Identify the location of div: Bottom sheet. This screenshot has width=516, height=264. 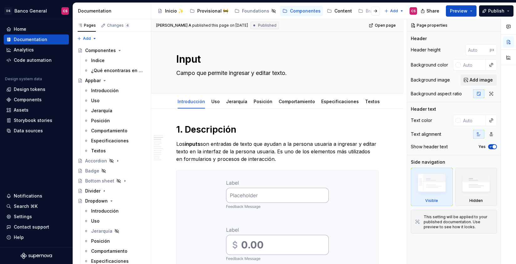
(100, 181).